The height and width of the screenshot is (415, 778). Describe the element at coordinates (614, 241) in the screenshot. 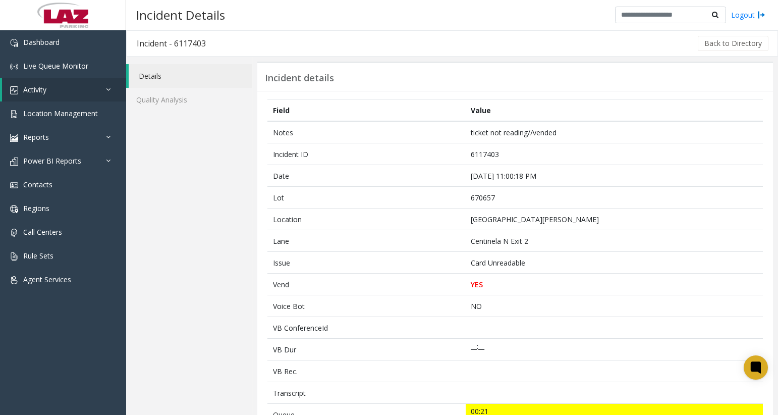

I see `td: Centinela N Exit 2` at that location.